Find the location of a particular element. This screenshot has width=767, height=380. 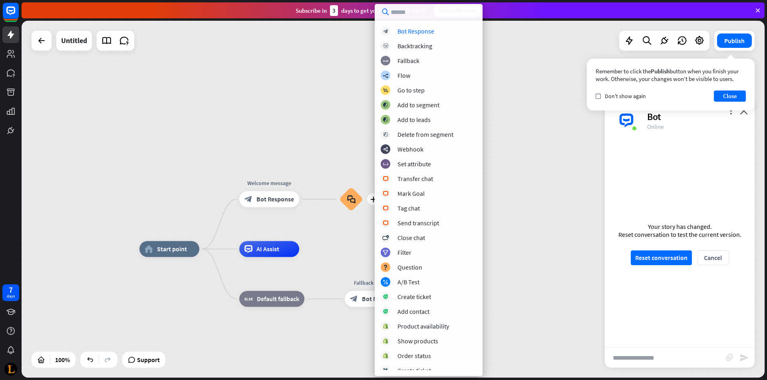

div: Fallback message is located at coordinates (374, 283).